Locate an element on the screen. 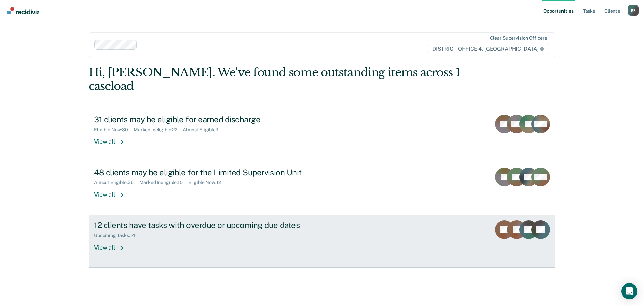  div: 31 clients may be eligible for earned discharge is located at coordinates (211, 119).